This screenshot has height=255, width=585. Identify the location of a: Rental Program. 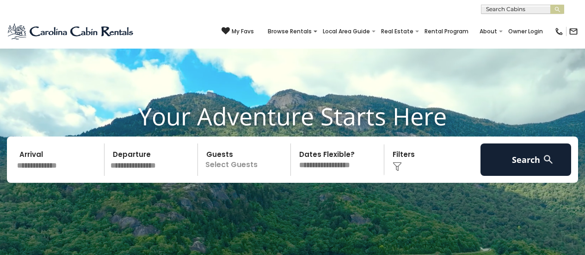
(446, 31).